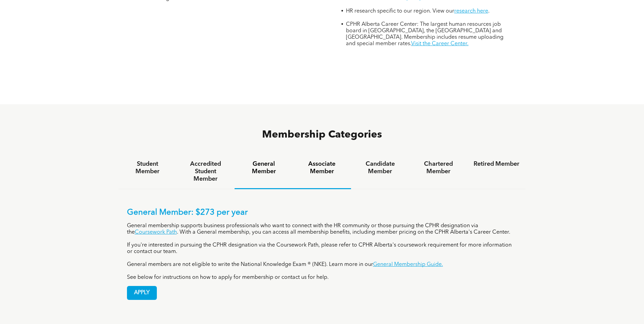  I want to click on p: General membership supports business professionals who want to connect with the HR community or t..., so click(322, 229).